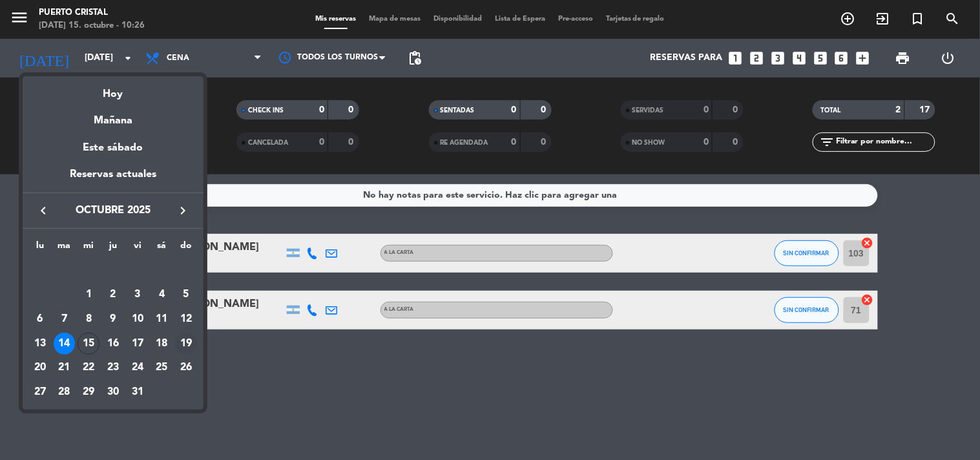 Image resolution: width=980 pixels, height=460 pixels. What do you see at coordinates (186, 319) in the screenshot?
I see `div: 12` at bounding box center [186, 319].